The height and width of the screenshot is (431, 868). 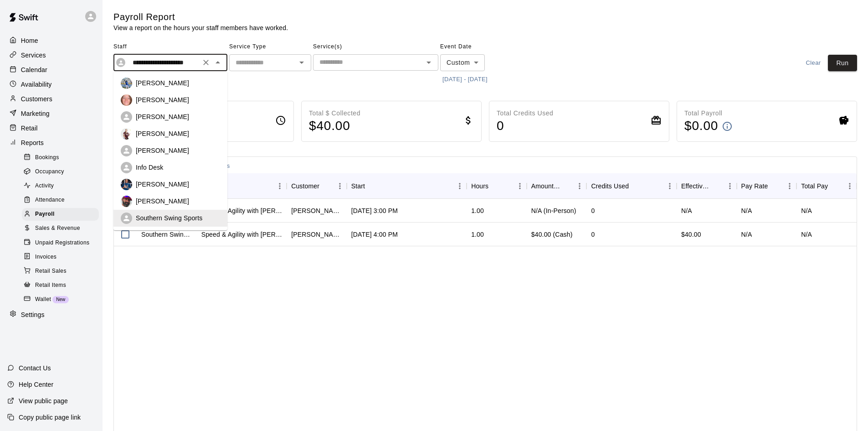 I want to click on a: Retail, so click(x=51, y=128).